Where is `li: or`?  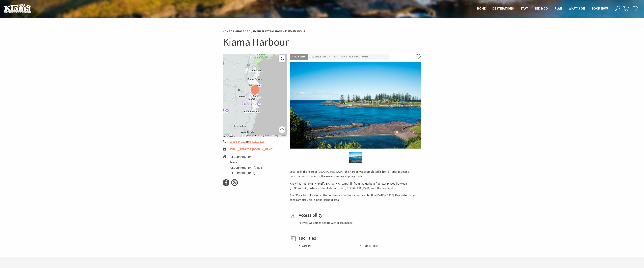 li: or is located at coordinates (255, 142).